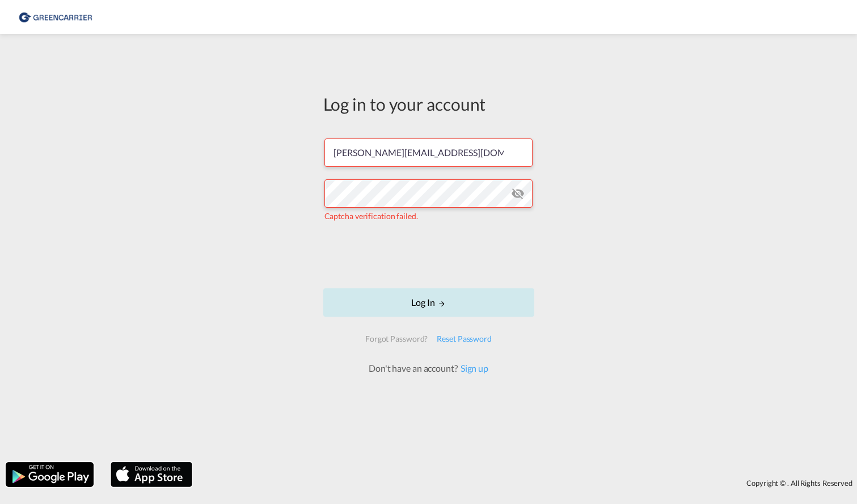  What do you see at coordinates (527, 483) in the screenshot?
I see `div: Copyright © . All Rights Reserved` at bounding box center [527, 483].